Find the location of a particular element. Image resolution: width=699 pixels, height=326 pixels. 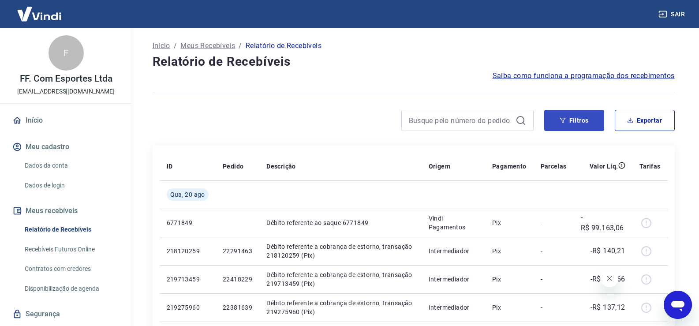

p: -R$ 137,12 is located at coordinates (608, 308).